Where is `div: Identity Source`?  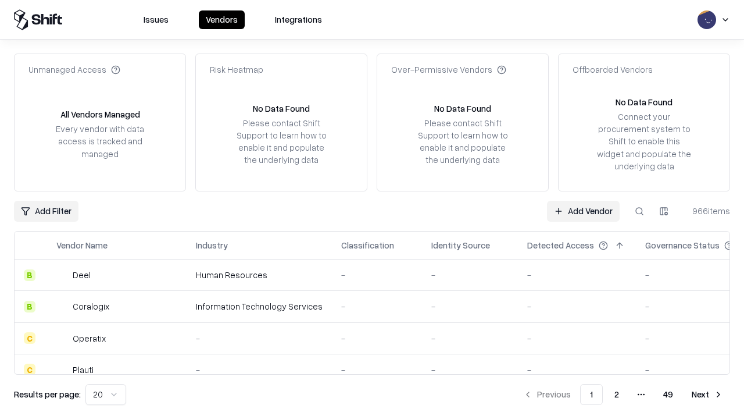
div: Identity Source is located at coordinates (461, 245).